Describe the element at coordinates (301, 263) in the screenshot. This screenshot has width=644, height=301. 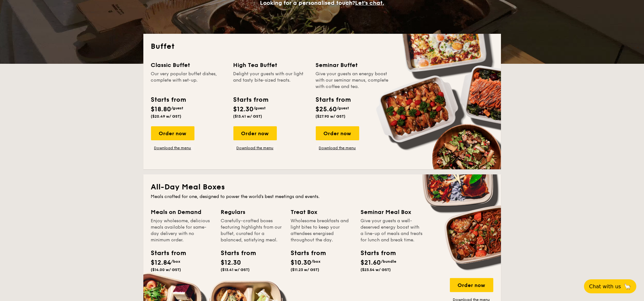
I see `span: $10.30` at that location.